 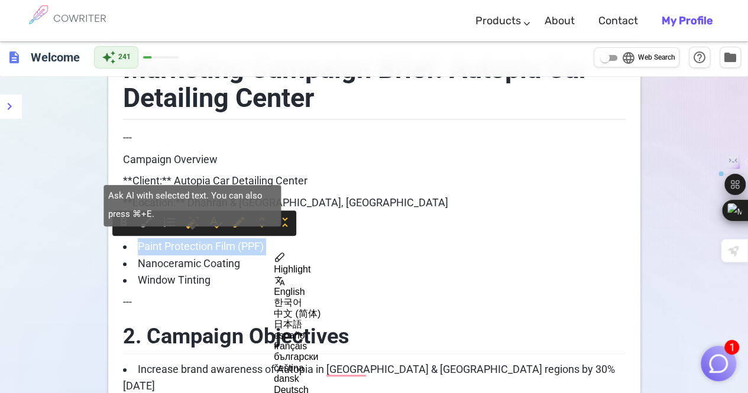 I want to click on span: unfold_less, so click(x=285, y=222).